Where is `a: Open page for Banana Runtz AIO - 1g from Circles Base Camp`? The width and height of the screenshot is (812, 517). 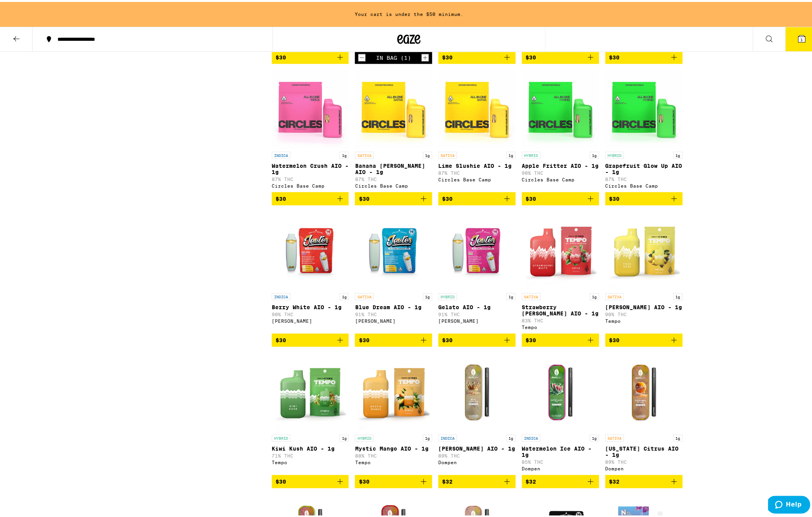 a: Open page for Banana Runtz AIO - 1g from Circles Base Camp is located at coordinates (393, 129).